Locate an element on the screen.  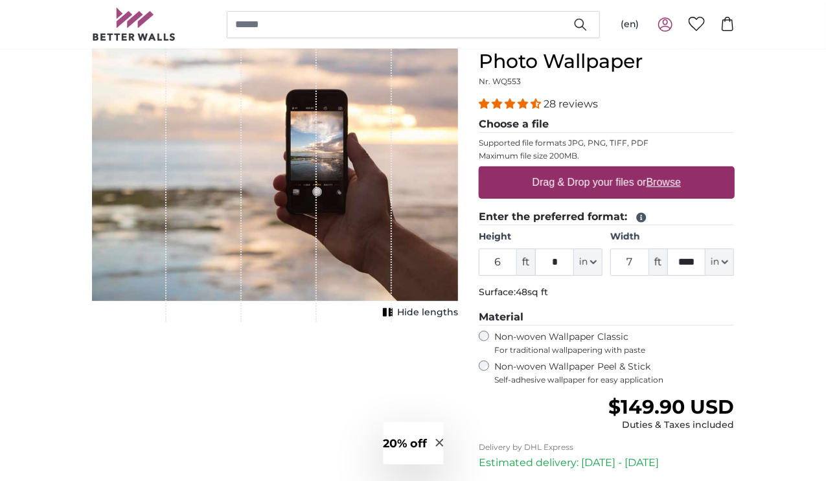
label: Height is located at coordinates (540, 237).